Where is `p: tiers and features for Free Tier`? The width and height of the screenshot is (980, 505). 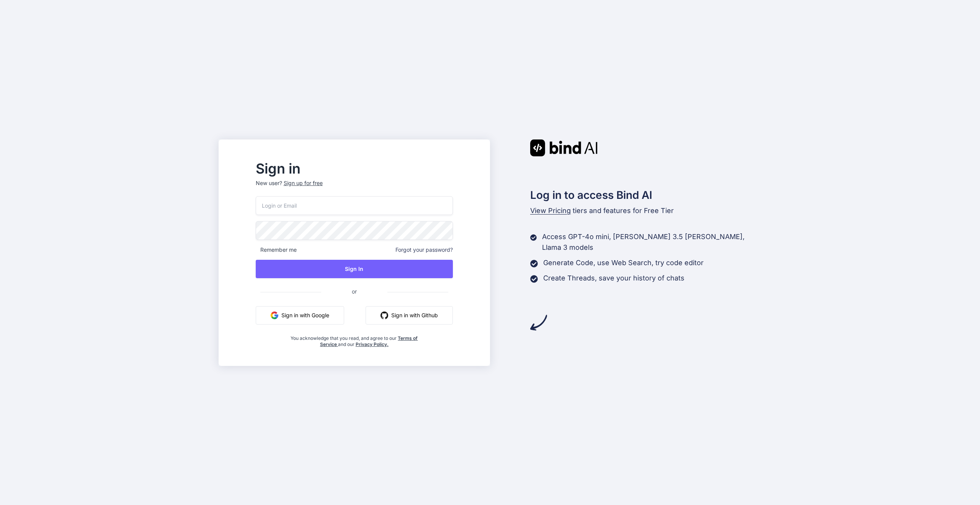 p: tiers and features for Free Tier is located at coordinates (646, 211).